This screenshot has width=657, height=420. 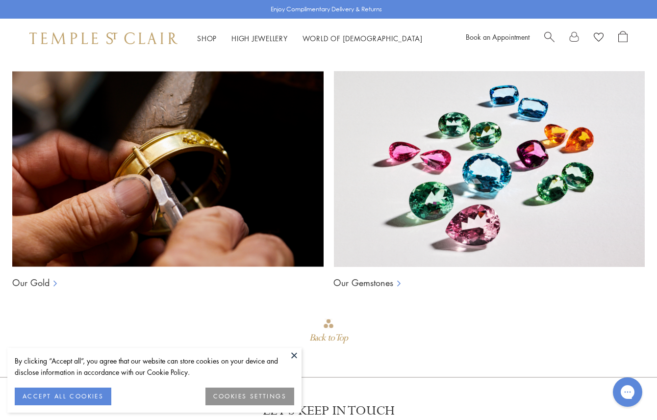 I want to click on a: High JewelleryHigh Jewellery, so click(x=259, y=38).